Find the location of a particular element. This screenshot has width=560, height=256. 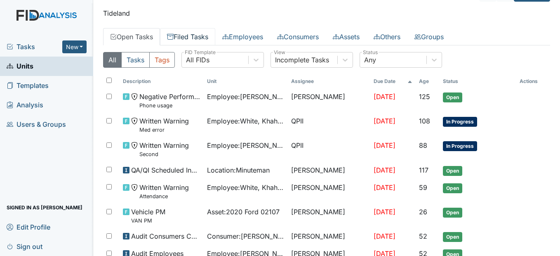

div: Any is located at coordinates (370, 60).